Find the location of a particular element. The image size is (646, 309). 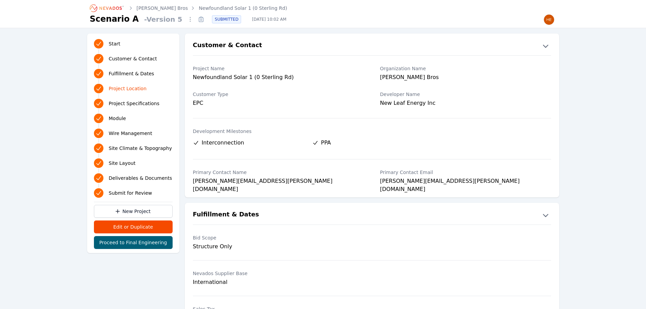

span: Project Location is located at coordinates (128, 89).